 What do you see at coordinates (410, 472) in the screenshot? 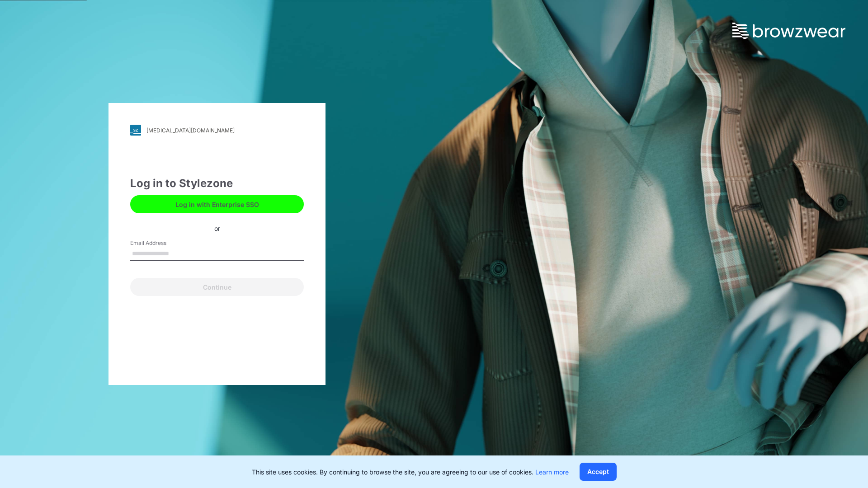
I see `p: This site uses cookies. By continuing to browse the site, you are agreeing to our use of cookies.` at bounding box center [410, 472].